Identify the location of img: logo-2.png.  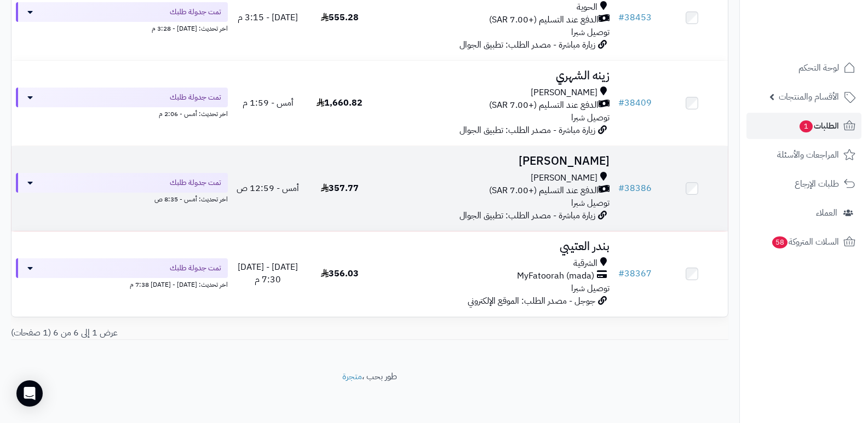
(825, 39).